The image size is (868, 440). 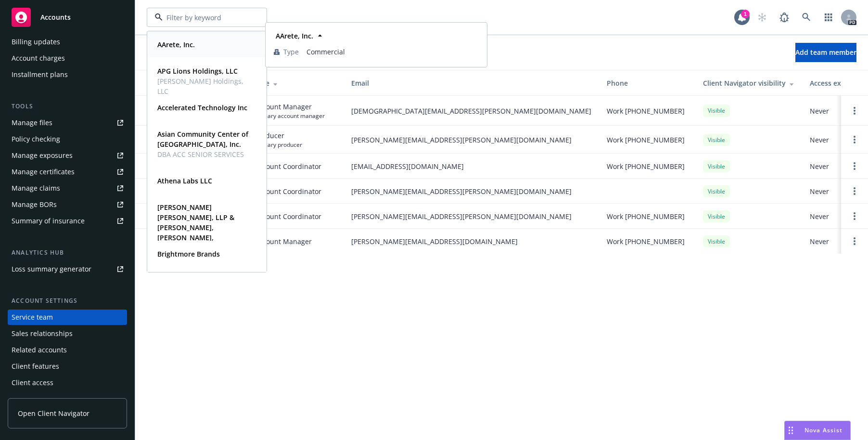 I want to click on a: Accounts, so click(x=67, y=18).